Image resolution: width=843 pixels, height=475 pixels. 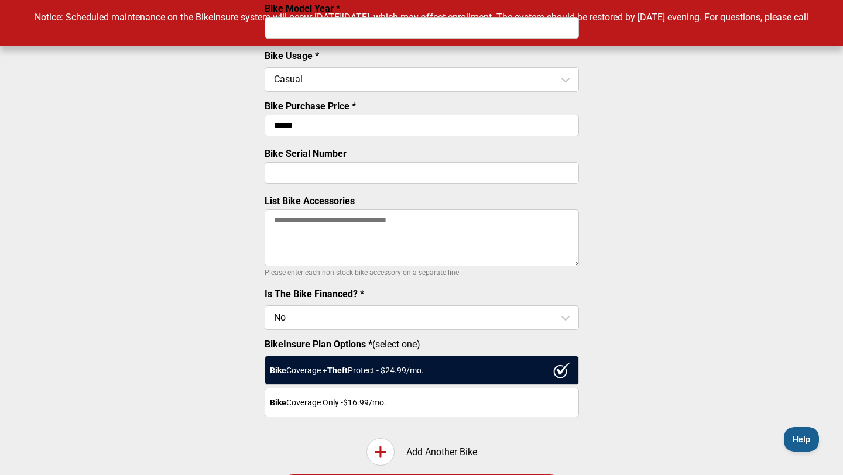 What do you see at coordinates (421, 403) in the screenshot?
I see `div: Coverage Only - $16.99 /mo.` at bounding box center [421, 403].